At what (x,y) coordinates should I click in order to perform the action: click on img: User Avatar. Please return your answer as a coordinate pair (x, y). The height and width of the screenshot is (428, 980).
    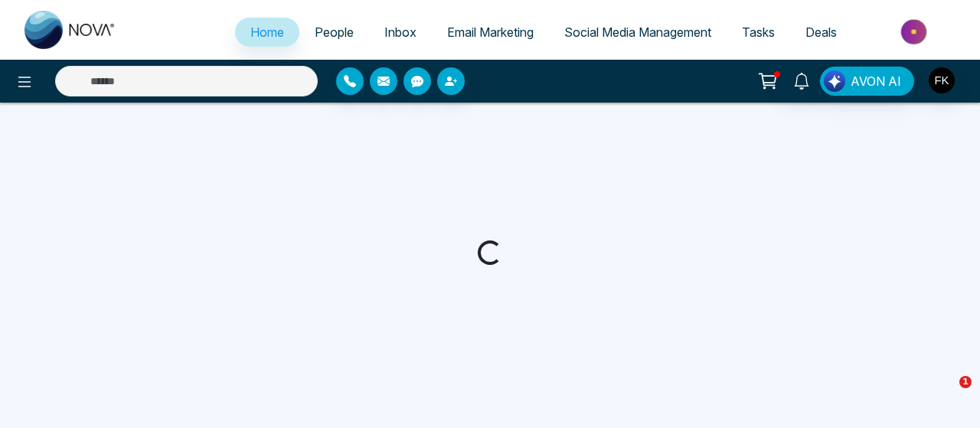
    Looking at the image, I should click on (942, 81).